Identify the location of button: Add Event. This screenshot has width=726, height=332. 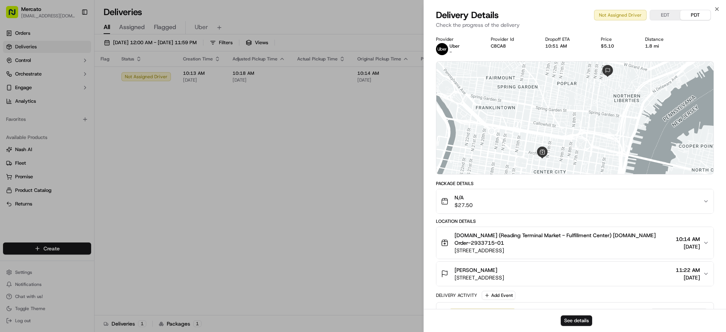
(498, 296).